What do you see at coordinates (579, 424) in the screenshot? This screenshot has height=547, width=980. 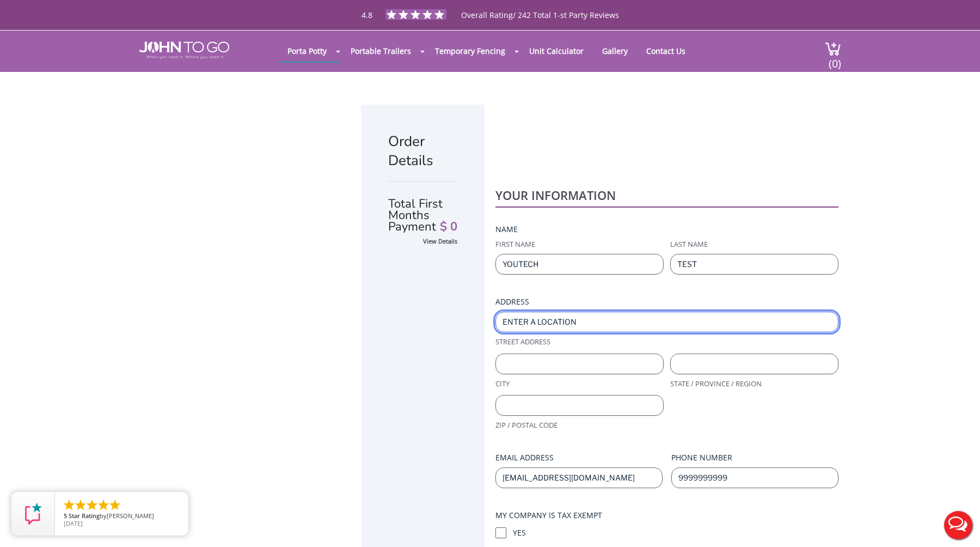 I see `label: ZIP / Postal Code` at bounding box center [579, 424].